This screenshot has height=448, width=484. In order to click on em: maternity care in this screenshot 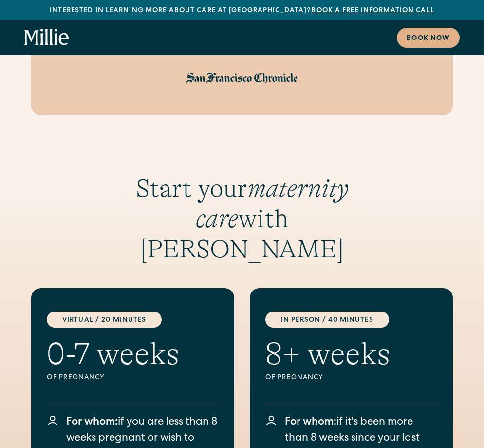, I will do `click(272, 204)`.